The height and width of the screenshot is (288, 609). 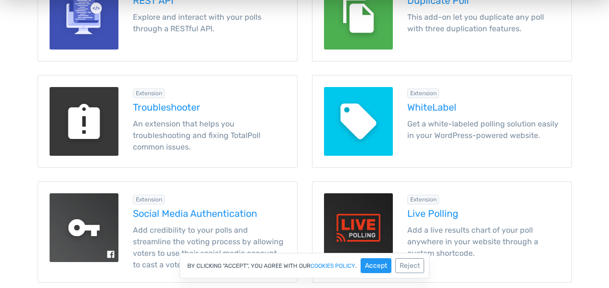 What do you see at coordinates (209, 107) in the screenshot?
I see `h5: Troubleshooter extension for TotalPoll` at bounding box center [209, 107].